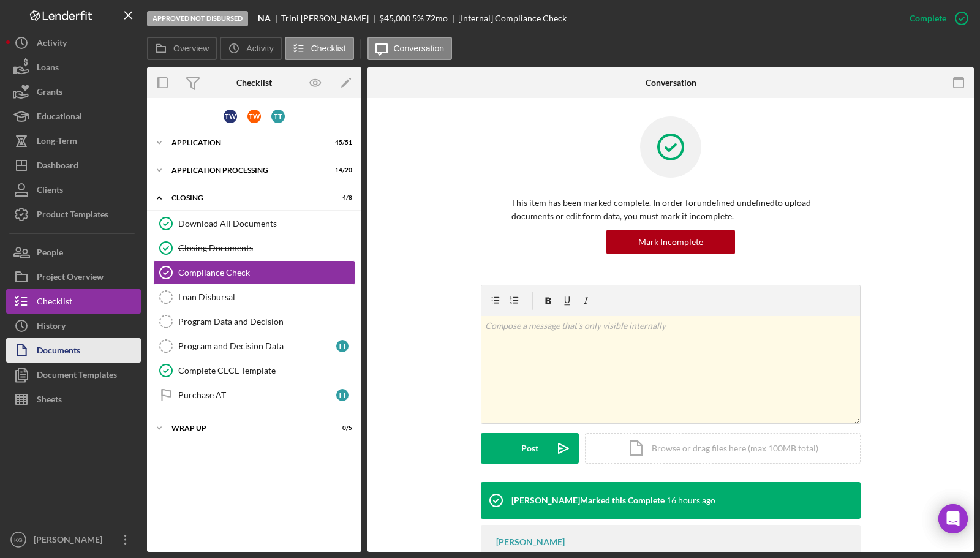  I want to click on button: Long-Term, so click(73, 141).